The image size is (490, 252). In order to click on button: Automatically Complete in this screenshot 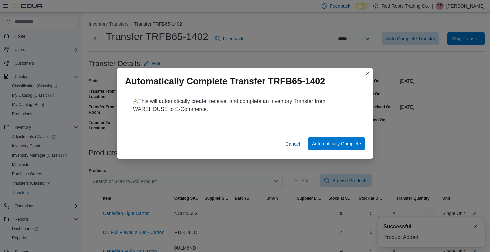, I will do `click(336, 144)`.